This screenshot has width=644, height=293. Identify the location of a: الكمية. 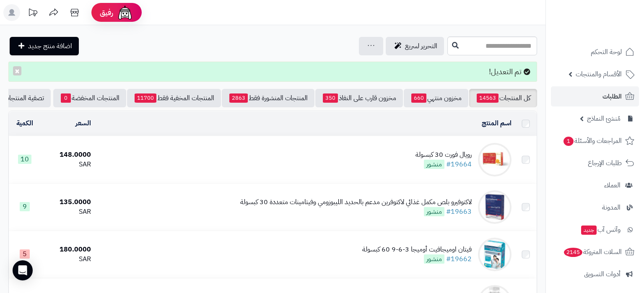
(25, 123).